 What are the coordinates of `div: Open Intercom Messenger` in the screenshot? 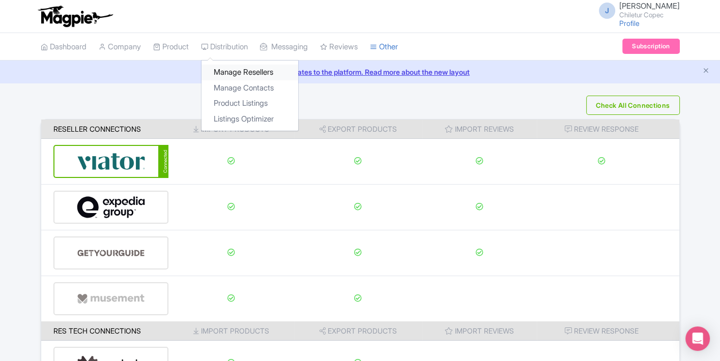 It's located at (698, 339).